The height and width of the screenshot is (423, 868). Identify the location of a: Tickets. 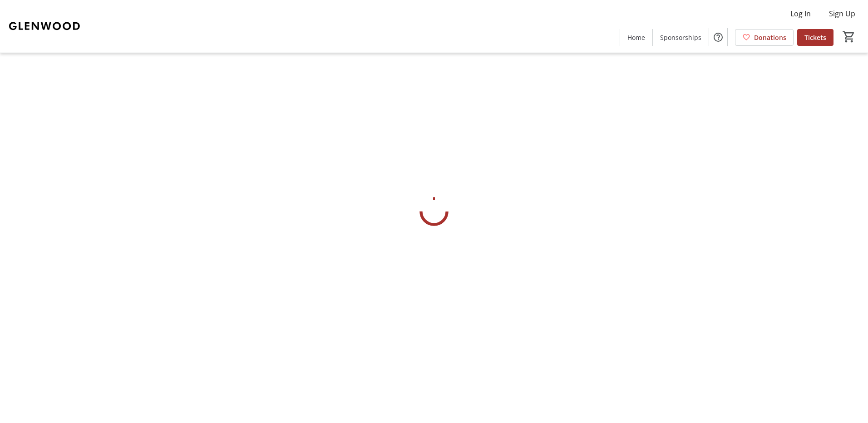
(816, 37).